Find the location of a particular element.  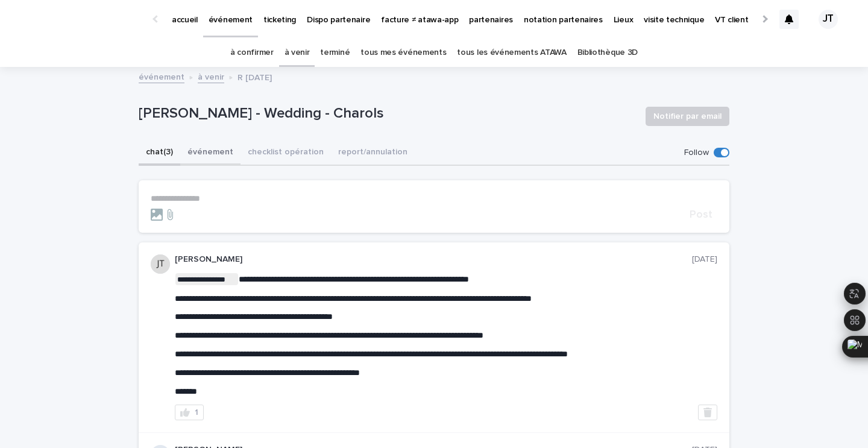

button: événement is located at coordinates (210, 153).